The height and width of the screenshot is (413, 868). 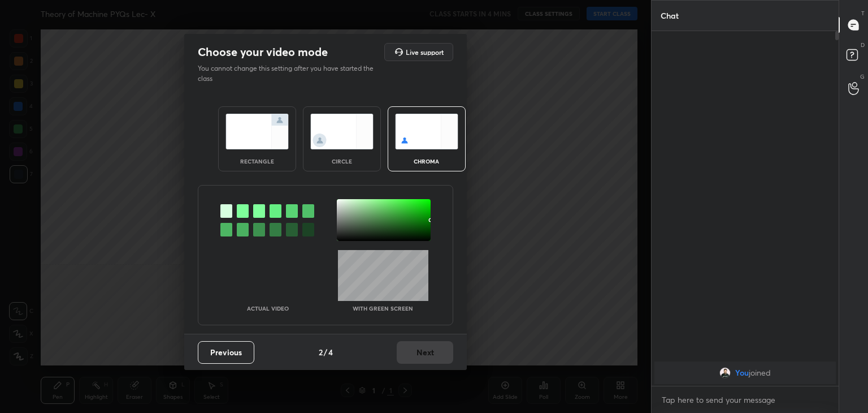 I want to click on div: circle, so click(x=342, y=161).